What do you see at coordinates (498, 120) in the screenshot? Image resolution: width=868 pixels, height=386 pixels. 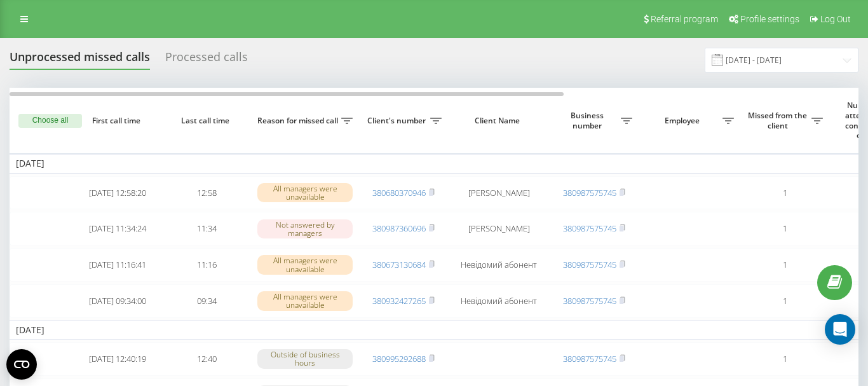 I see `span: Client Name` at bounding box center [498, 120].